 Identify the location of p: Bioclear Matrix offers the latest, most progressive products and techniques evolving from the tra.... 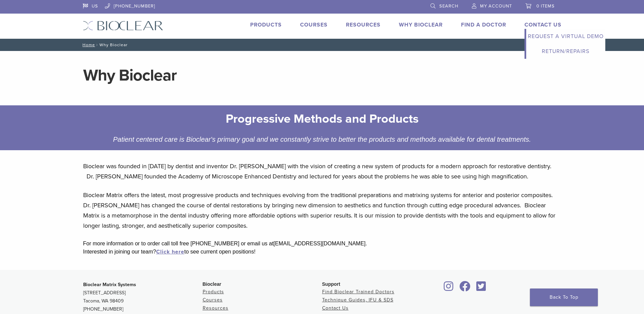
(322, 210).